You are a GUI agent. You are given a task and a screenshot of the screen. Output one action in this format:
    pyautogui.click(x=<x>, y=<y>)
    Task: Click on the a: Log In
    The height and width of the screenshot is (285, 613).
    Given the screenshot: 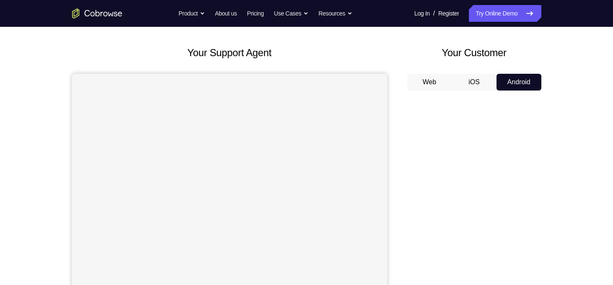 What is the action you would take?
    pyautogui.click(x=422, y=13)
    